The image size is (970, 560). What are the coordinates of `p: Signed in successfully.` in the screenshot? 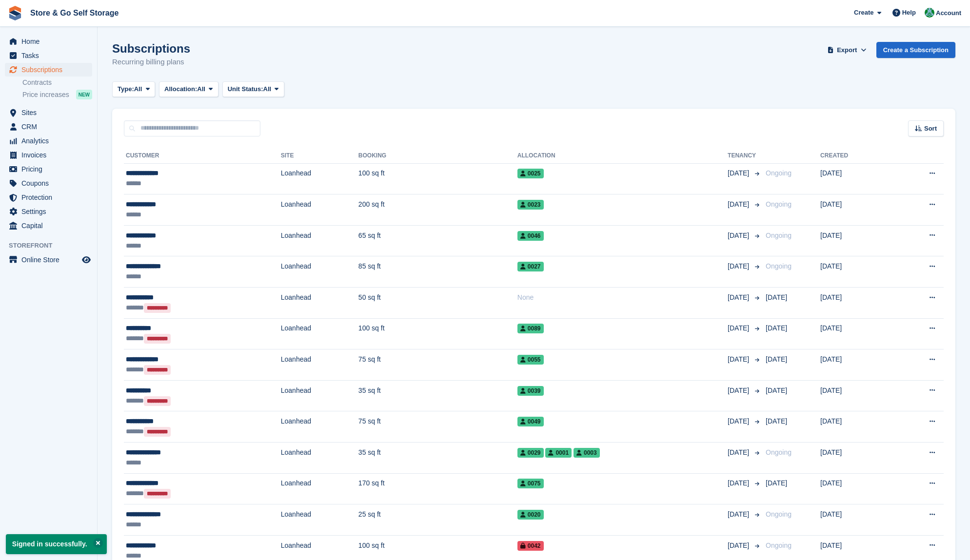 It's located at (56, 543).